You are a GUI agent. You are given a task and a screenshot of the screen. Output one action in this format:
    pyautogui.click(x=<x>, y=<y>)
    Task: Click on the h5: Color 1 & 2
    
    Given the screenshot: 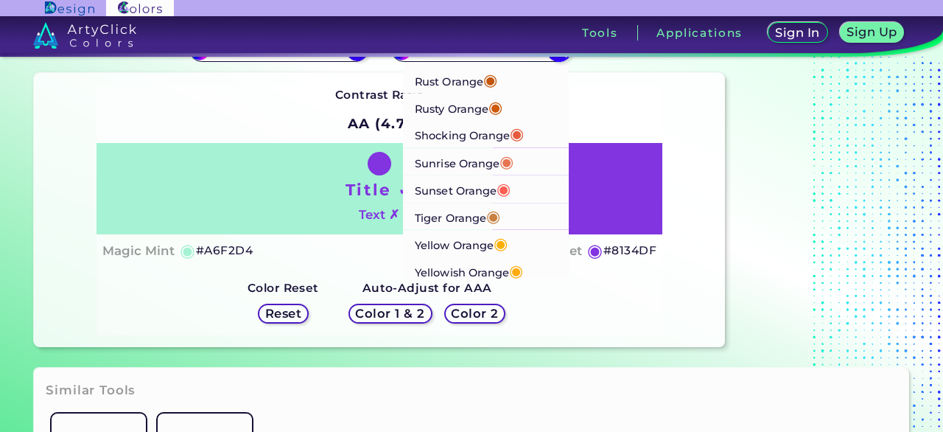 What is the action you would take?
    pyautogui.click(x=390, y=313)
    